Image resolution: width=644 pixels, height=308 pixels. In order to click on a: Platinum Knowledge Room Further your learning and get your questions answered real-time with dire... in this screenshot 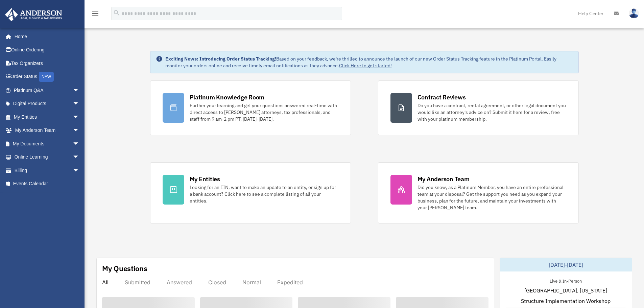, I will do `click(251, 108)`.